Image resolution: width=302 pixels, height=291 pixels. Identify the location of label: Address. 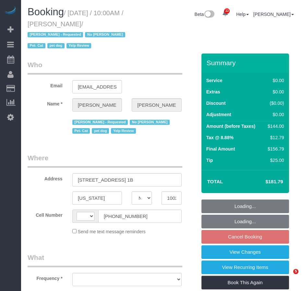
(45, 177).